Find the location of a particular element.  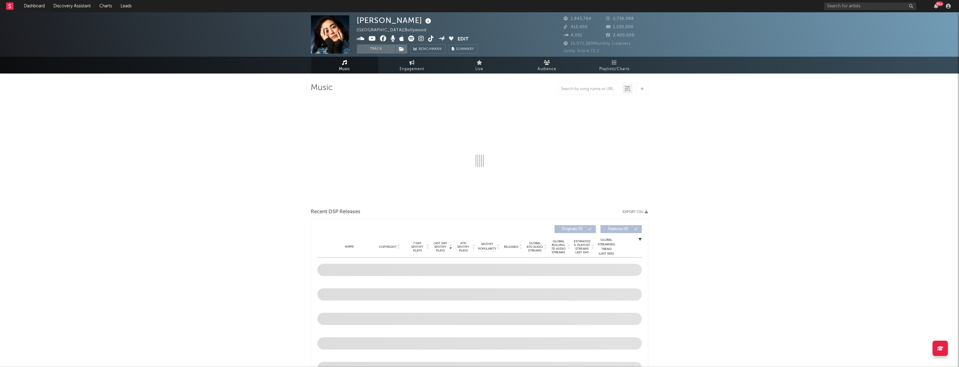

span: Music is located at coordinates (344, 69).